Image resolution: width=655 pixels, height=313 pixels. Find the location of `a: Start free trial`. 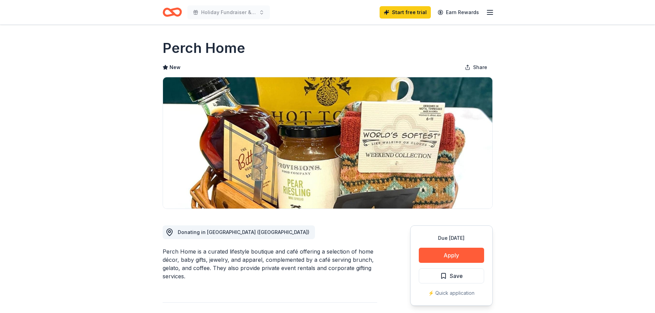

a: Start free trial is located at coordinates (405, 12).